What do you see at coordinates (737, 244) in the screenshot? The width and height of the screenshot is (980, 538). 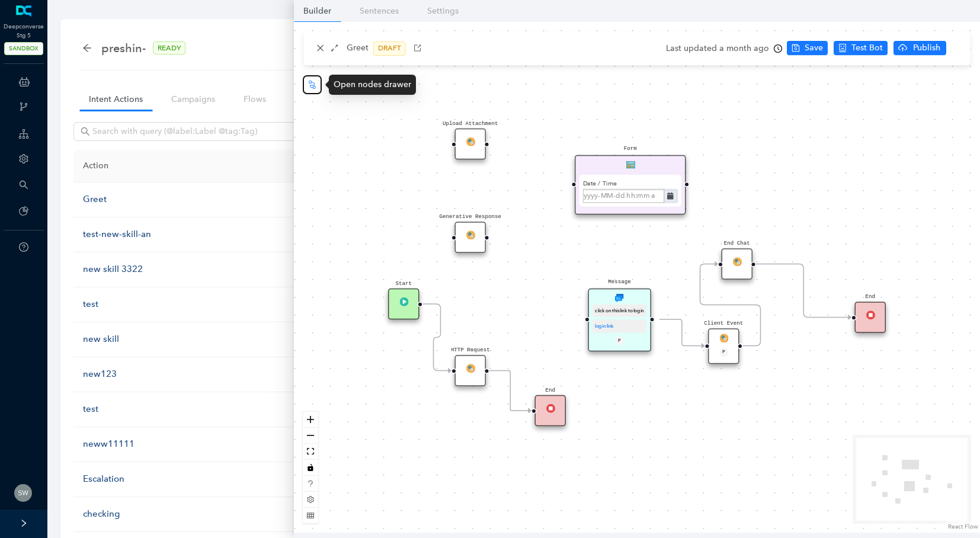 I see `pre: End Chat` at bounding box center [737, 244].